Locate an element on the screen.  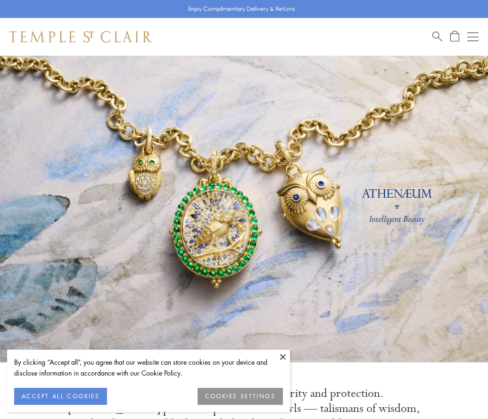
button: Open navigation is located at coordinates (473, 37).